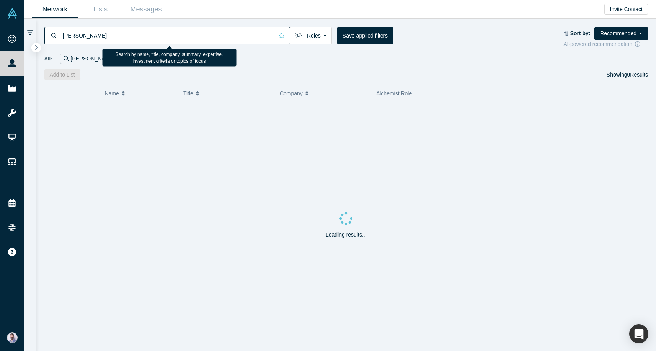 Image resolution: width=656 pixels, height=351 pixels. Describe the element at coordinates (629, 75) in the screenshot. I see `strong: 0` at that location.